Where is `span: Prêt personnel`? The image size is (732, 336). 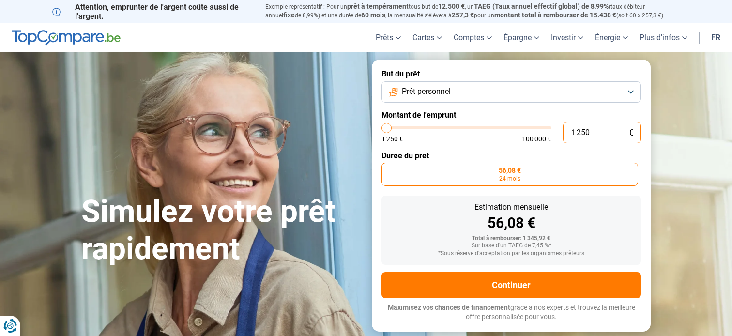 span: Prêt personnel is located at coordinates (426, 92).